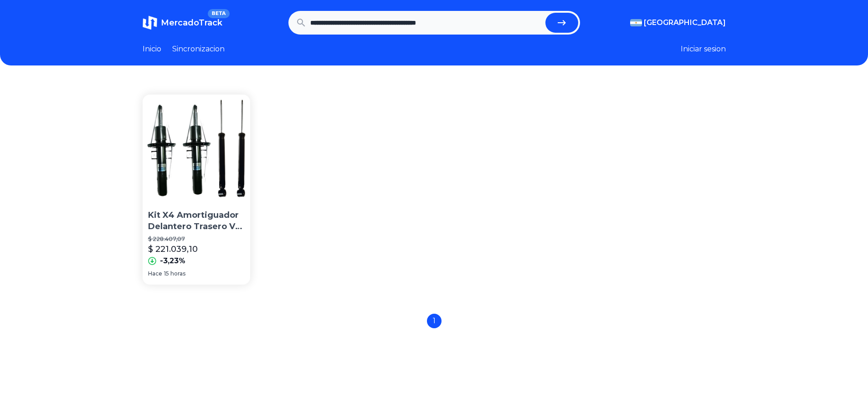 The image size is (868, 411). What do you see at coordinates (703, 49) in the screenshot?
I see `button: Iniciar sesion` at bounding box center [703, 49].